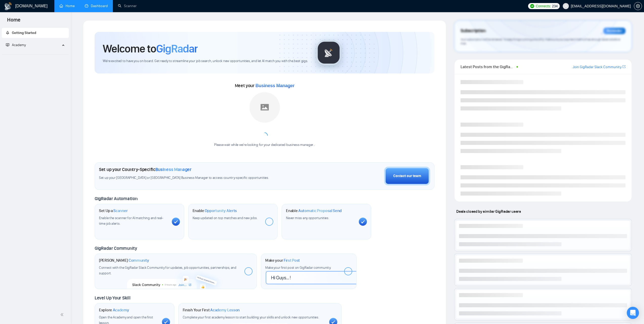 Image resolution: width=644 pixels, height=324 pixels. What do you see at coordinates (211, 310) in the screenshot?
I see `h1: Finish Your First` at bounding box center [211, 310].